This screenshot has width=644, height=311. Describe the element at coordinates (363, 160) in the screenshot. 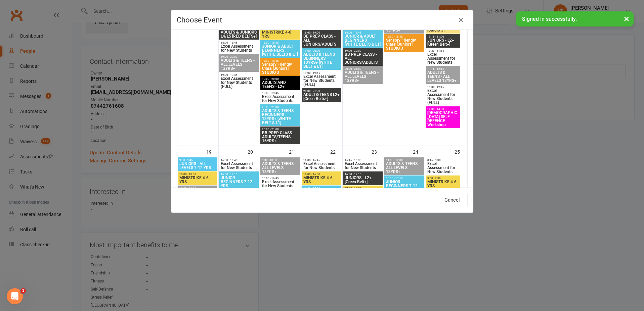

I see `span: 15:45 - 16:30` at that location.